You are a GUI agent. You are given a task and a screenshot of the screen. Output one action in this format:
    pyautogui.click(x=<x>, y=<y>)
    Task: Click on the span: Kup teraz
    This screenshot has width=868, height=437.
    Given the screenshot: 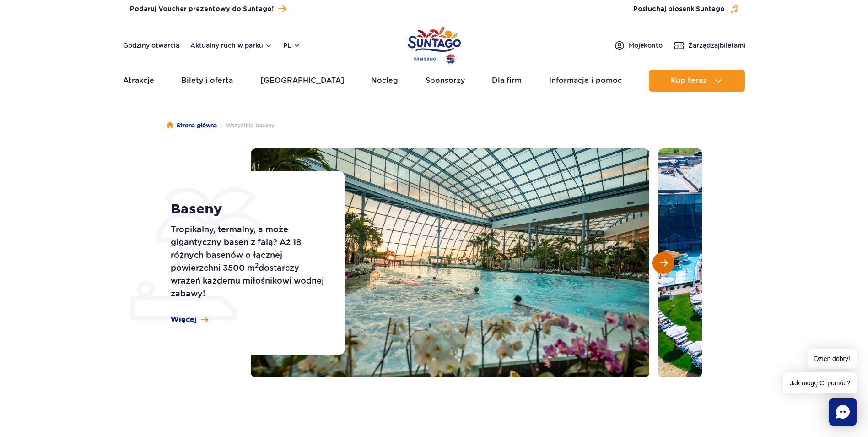 What is the action you would take?
    pyautogui.click(x=689, y=80)
    